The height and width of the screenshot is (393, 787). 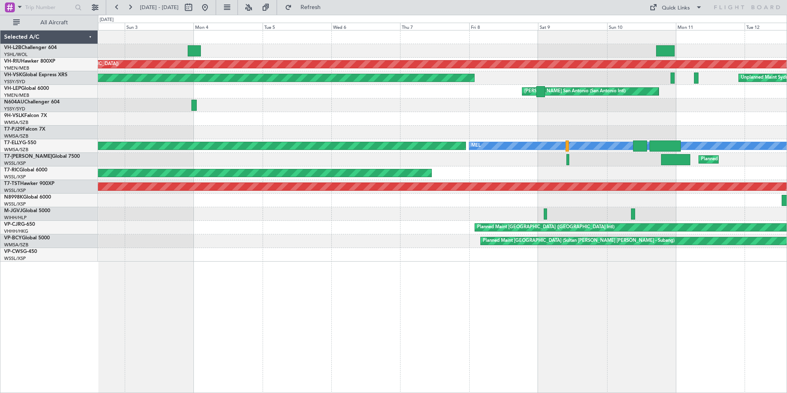 What do you see at coordinates (30, 48) in the screenshot?
I see `a: VH-L2BChallenger 604` at bounding box center [30, 48].